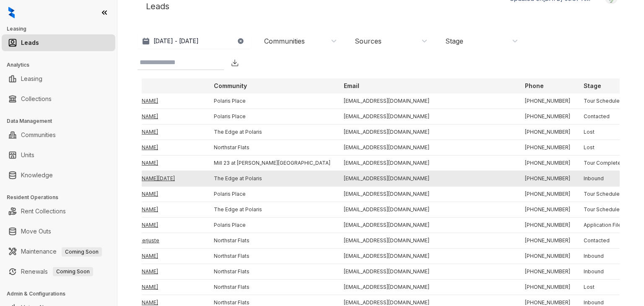 This screenshot has width=644, height=306. What do you see at coordinates (28, 155) in the screenshot?
I see `a: Units` at bounding box center [28, 155].